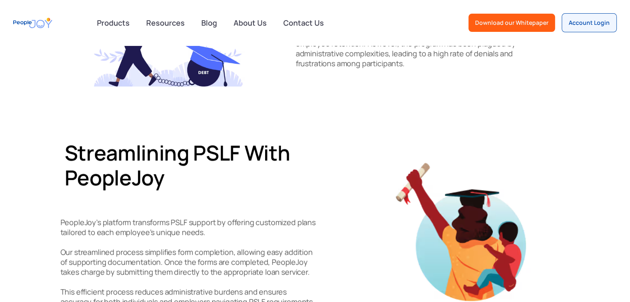  Describe the element at coordinates (512, 23) in the screenshot. I see `a: Download our Whitepaper` at that location.